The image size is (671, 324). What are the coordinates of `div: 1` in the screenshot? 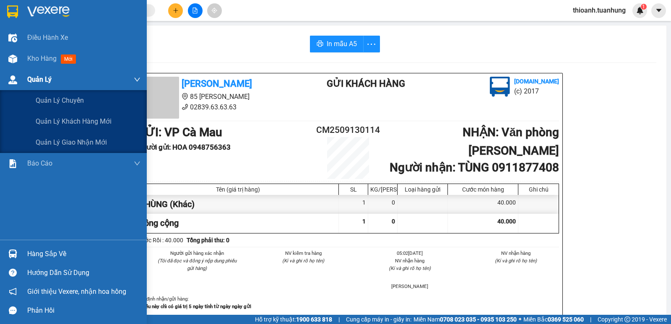 It's located at (353, 204).